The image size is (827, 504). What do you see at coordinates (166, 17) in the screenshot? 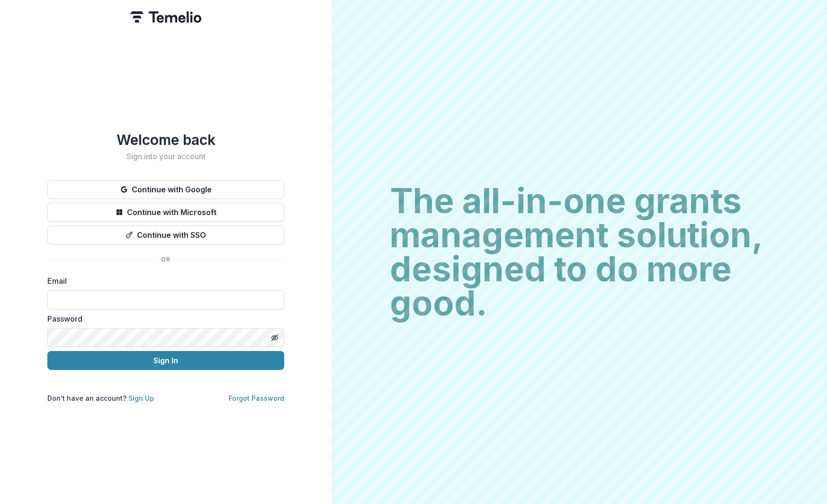
I see `img: Temelio` at bounding box center [166, 17].